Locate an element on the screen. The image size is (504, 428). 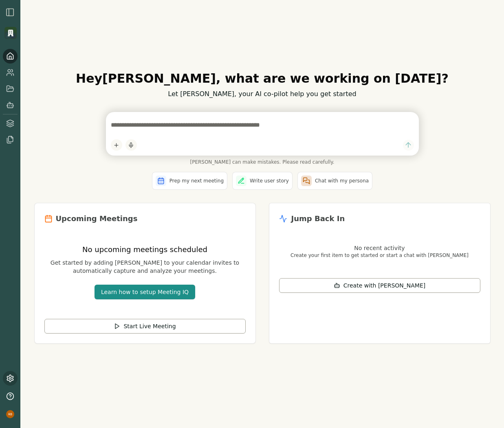
button: Start dictation is located at coordinates (131, 145).